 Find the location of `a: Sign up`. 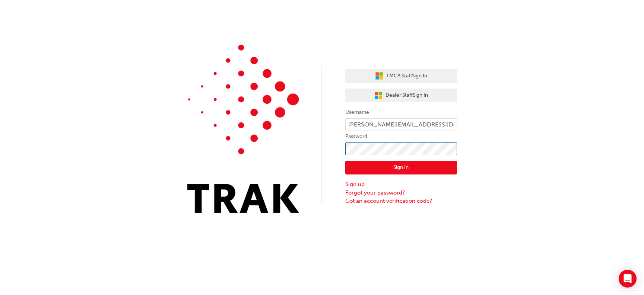

a: Sign up is located at coordinates (402, 184).